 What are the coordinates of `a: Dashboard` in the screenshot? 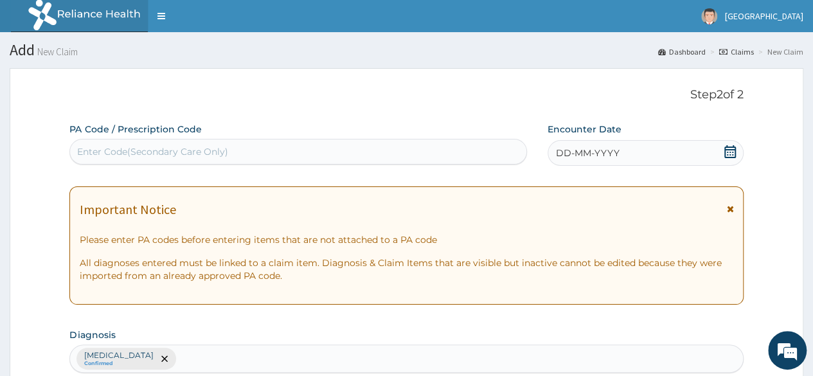 It's located at (682, 51).